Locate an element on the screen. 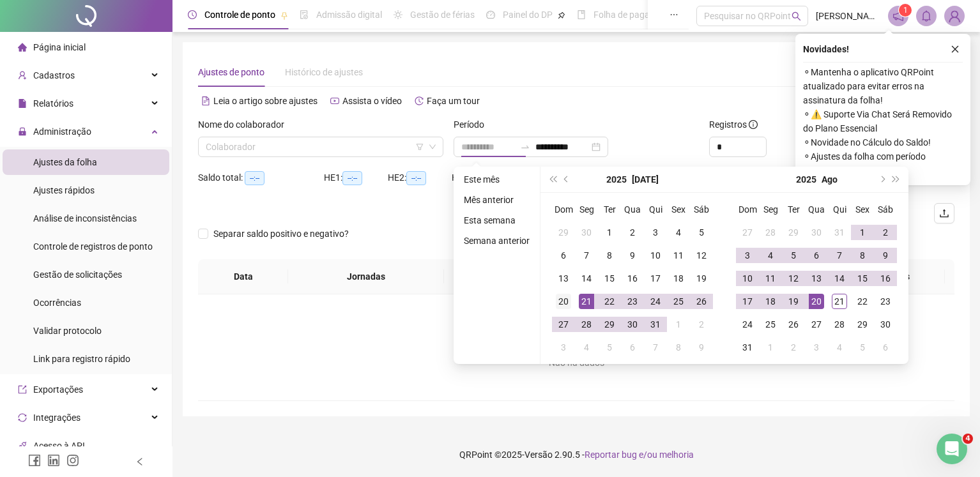 The width and height of the screenshot is (980, 477). td: 2025-08-10 is located at coordinates (748, 279).